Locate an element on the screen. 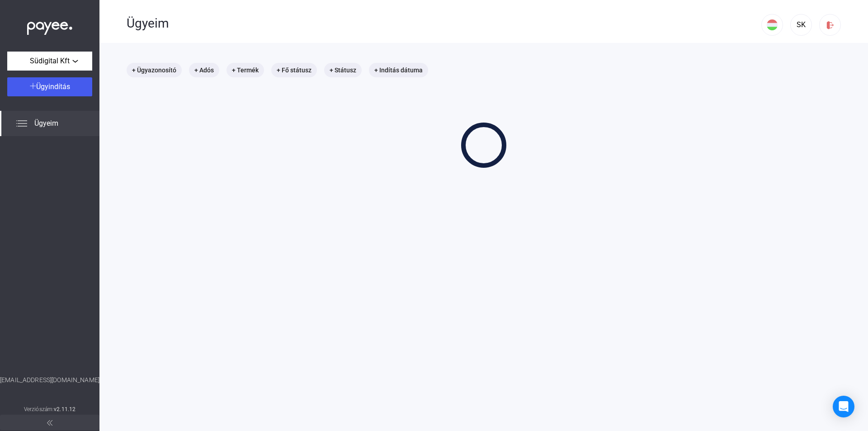 The width and height of the screenshot is (868, 431). button: SK is located at coordinates (801, 25).